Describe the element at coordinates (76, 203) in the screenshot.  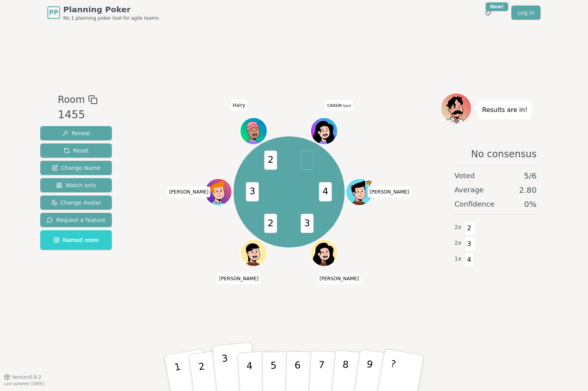
I see `button: Change Avatar` at that location.